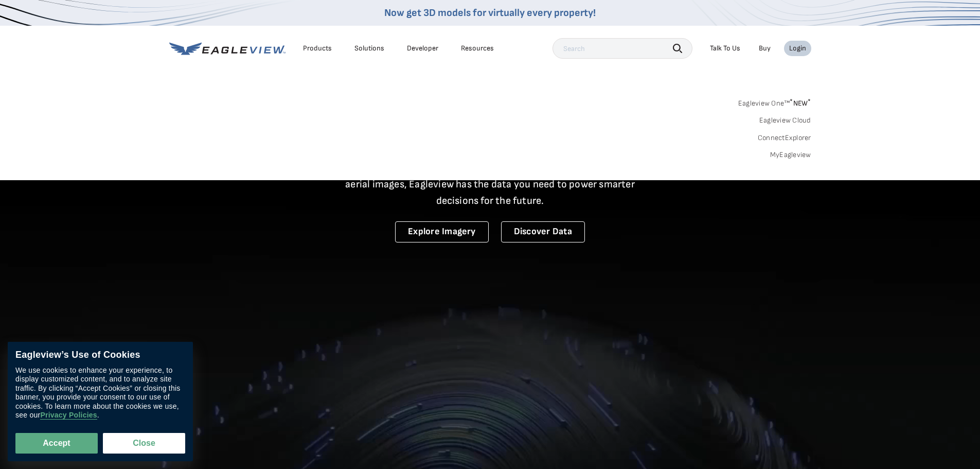 The image size is (980, 469). I want to click on a: ConnectExplorer, so click(785, 138).